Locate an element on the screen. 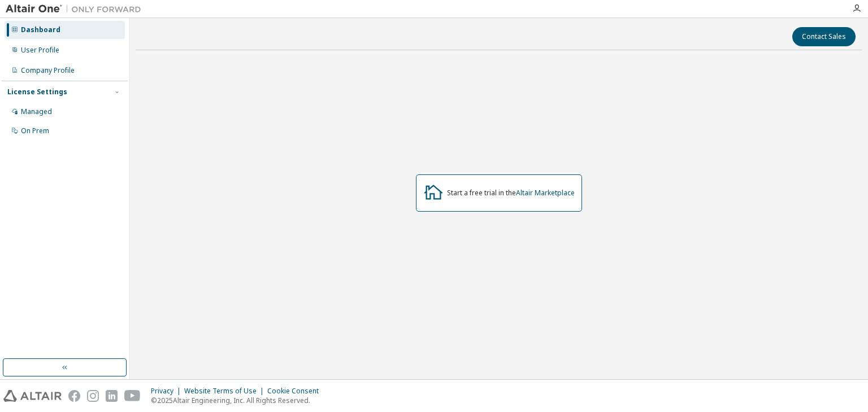 This screenshot has width=868, height=412. div: Start a free trial in the is located at coordinates (511, 193).